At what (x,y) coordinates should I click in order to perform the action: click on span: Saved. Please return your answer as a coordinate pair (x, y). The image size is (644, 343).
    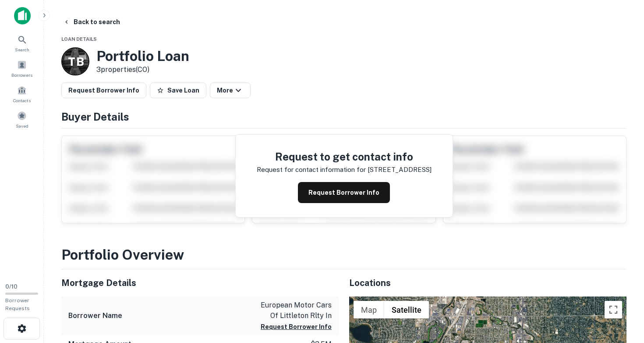
    Looking at the image, I should click on (22, 126).